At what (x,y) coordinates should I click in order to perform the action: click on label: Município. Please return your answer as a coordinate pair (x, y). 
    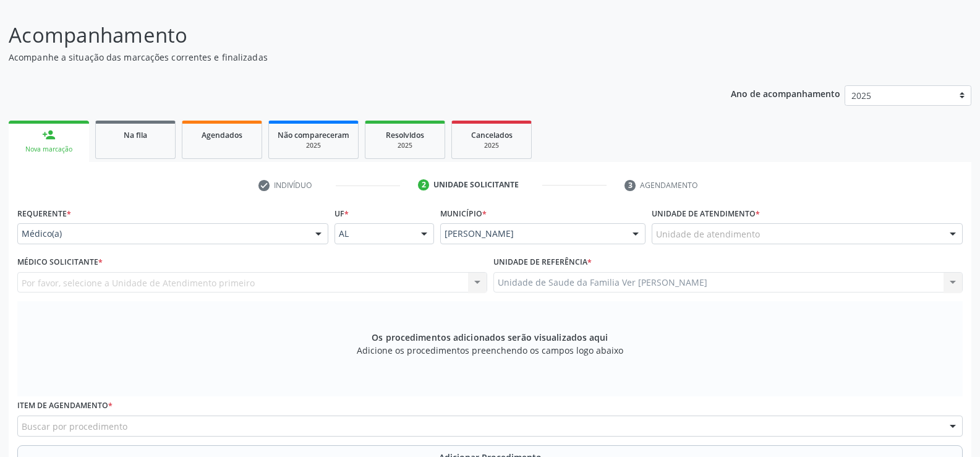
    Looking at the image, I should click on (463, 213).